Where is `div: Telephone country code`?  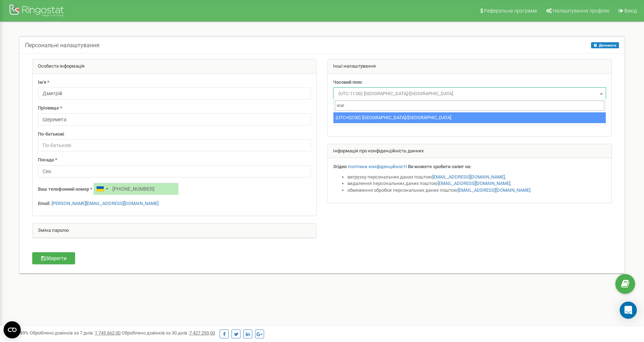 div: Telephone country code is located at coordinates (102, 189).